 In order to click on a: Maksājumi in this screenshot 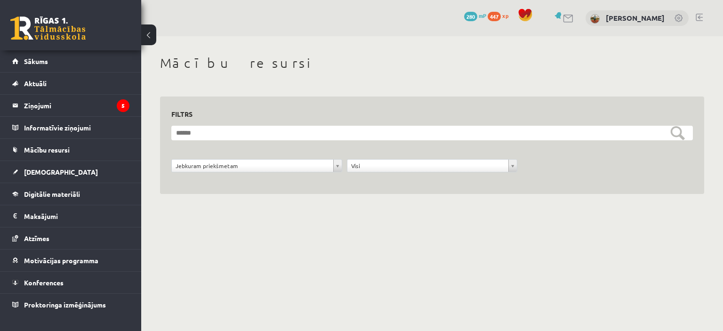, I will do `click(71, 216)`.